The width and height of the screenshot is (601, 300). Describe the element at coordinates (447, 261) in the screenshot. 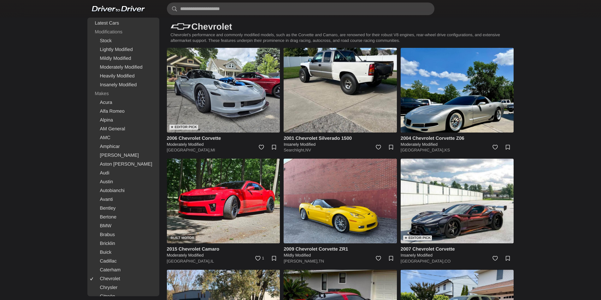

I see `a: CO` at that location.